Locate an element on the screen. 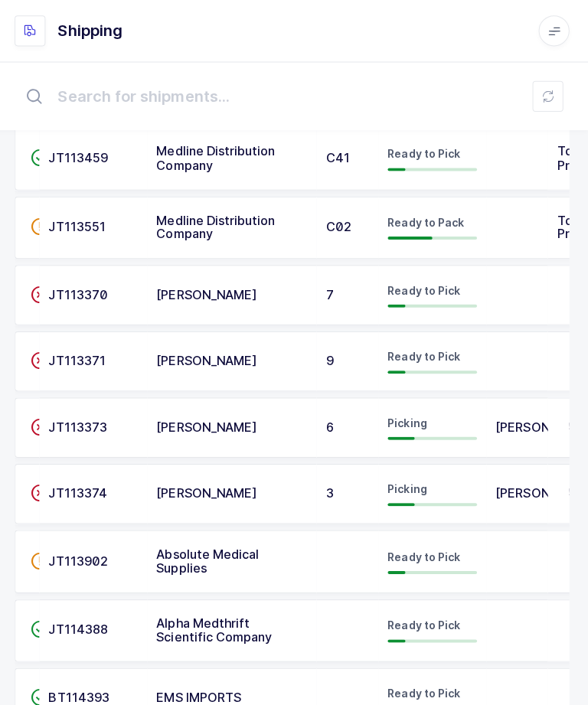 The image size is (588, 705). input: Search for shipments... is located at coordinates (294, 96).